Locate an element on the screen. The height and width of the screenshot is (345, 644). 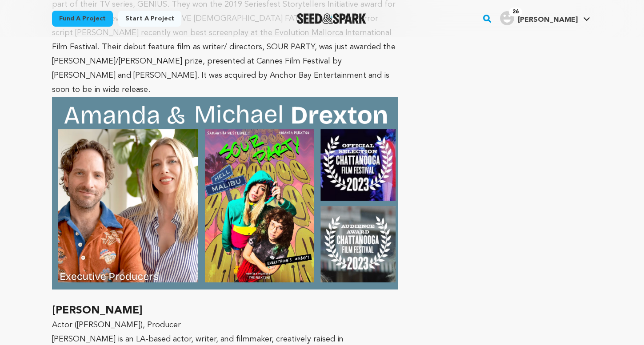
span: Aimee D.'s Profile is located at coordinates (545, 19).